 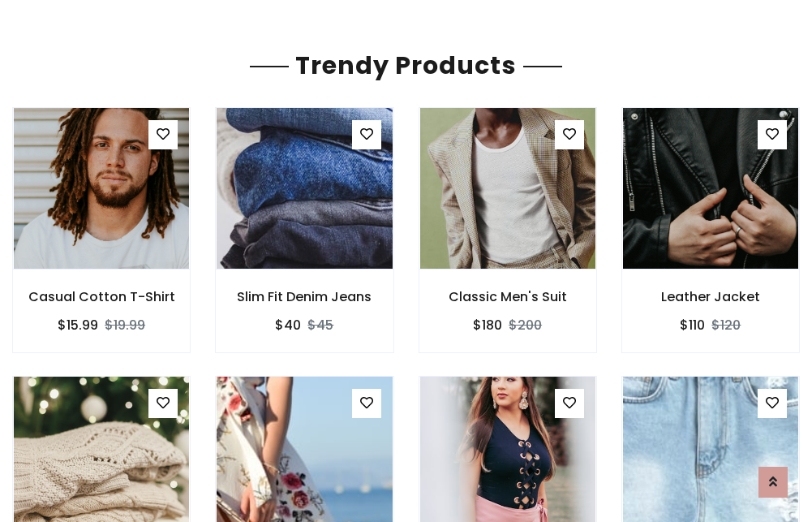 I want to click on del: $120, so click(x=726, y=324).